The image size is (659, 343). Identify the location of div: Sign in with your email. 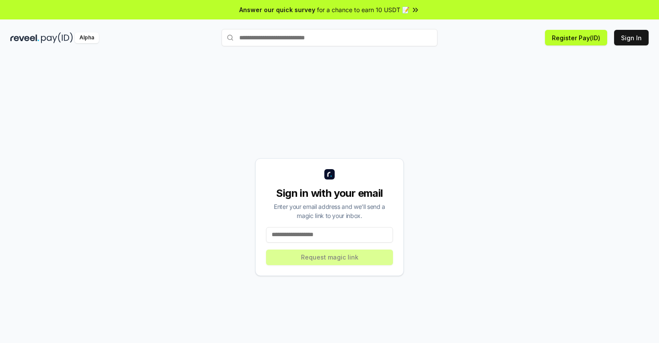
(330, 193).